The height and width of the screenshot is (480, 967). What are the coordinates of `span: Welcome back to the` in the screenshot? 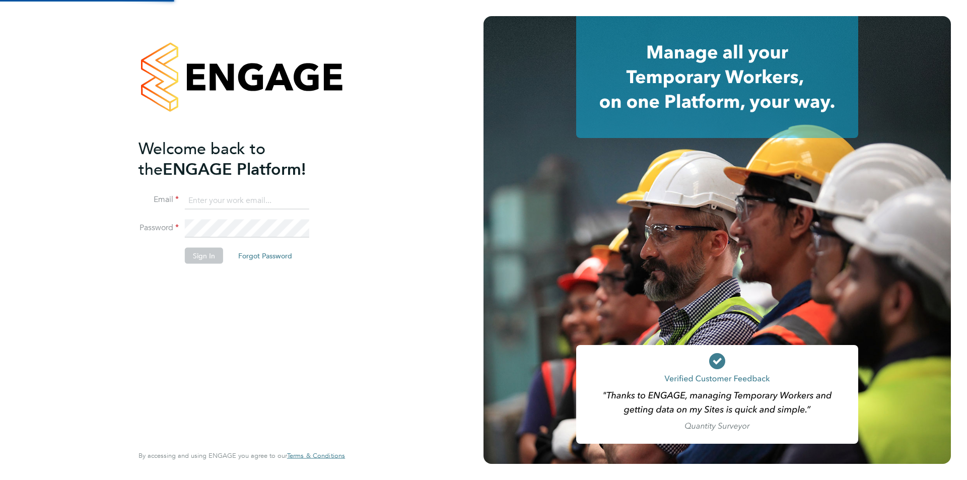 It's located at (202, 159).